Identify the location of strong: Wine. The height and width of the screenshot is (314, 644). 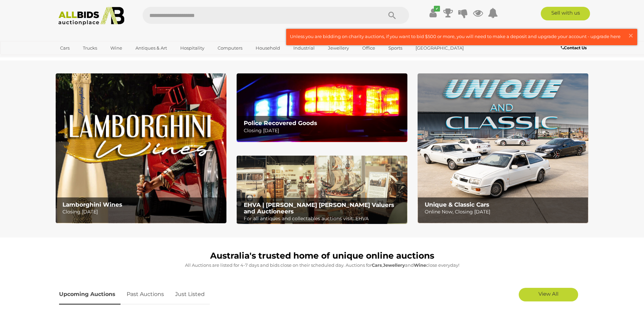
(420, 265).